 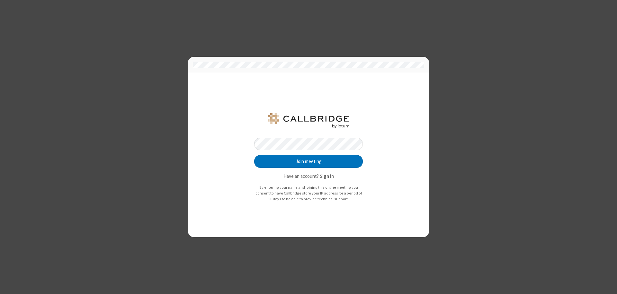 I want to click on strong: Sign in, so click(x=327, y=176).